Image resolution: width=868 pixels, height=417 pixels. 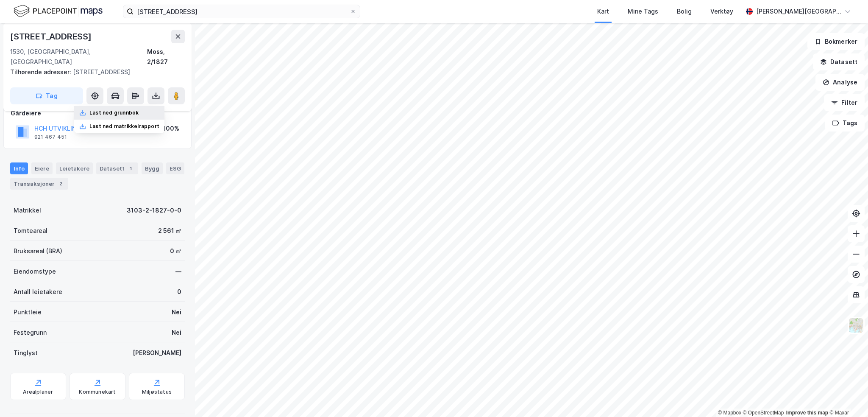 I want to click on div: Info, so click(x=19, y=169).